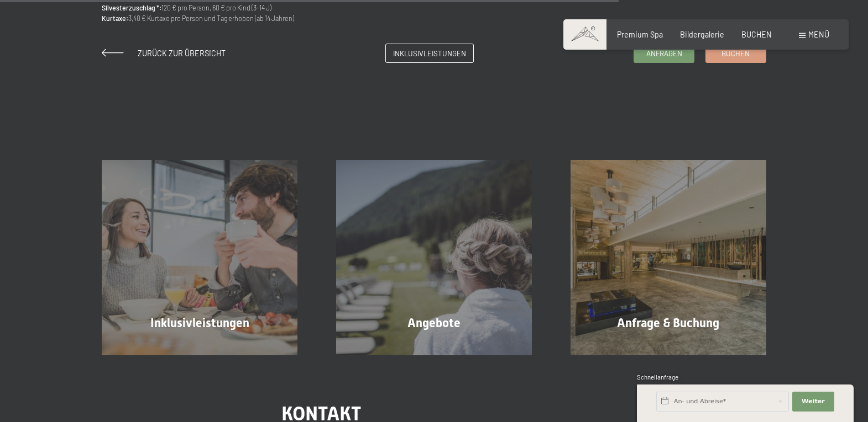 The width and height of the screenshot is (868, 422). What do you see at coordinates (664, 54) in the screenshot?
I see `span: Anfragen` at bounding box center [664, 54].